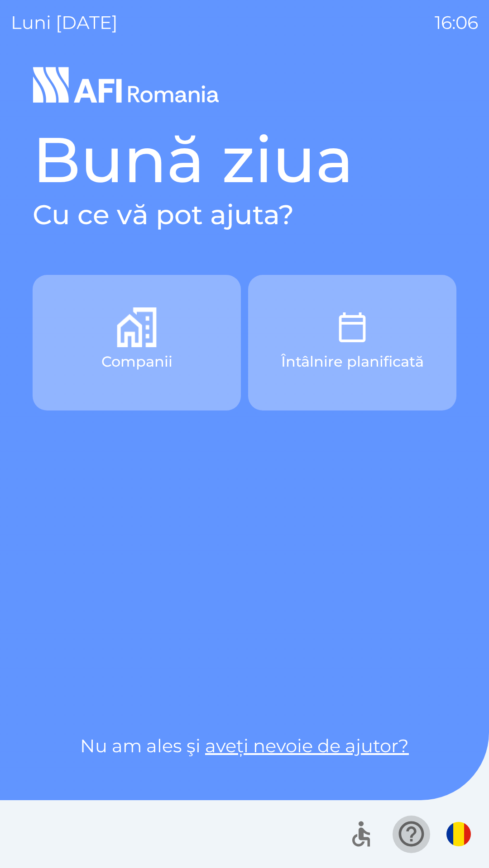 This screenshot has height=868, width=489. What do you see at coordinates (244, 746) in the screenshot?
I see `p: Nu am ales şi` at bounding box center [244, 746].